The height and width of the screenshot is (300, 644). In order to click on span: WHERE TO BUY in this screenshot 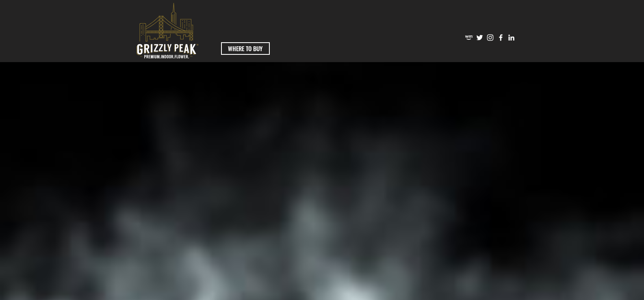, I will do `click(245, 48)`.